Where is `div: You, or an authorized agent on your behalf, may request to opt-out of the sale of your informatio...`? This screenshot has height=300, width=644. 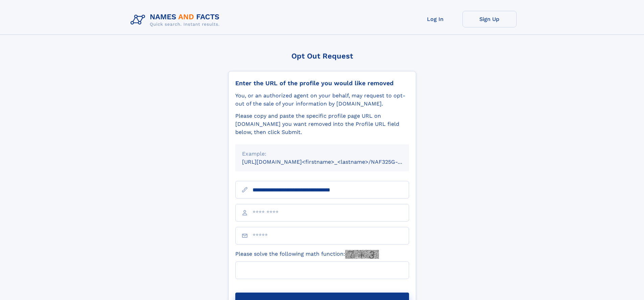
div: You, or an authorized agent on your behalf, may request to opt-out of the sale of your informatio... is located at coordinates (322, 100).